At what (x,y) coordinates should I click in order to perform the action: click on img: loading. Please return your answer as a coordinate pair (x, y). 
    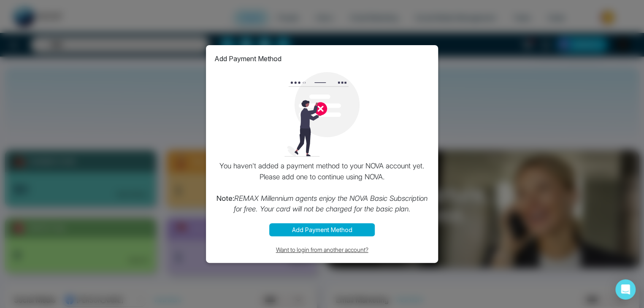
    Looking at the image, I should click on (322, 114).